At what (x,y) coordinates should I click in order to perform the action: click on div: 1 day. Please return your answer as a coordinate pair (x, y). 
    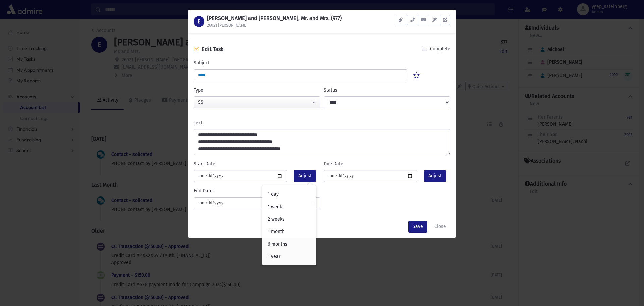
    Looking at the image, I should click on (289, 194).